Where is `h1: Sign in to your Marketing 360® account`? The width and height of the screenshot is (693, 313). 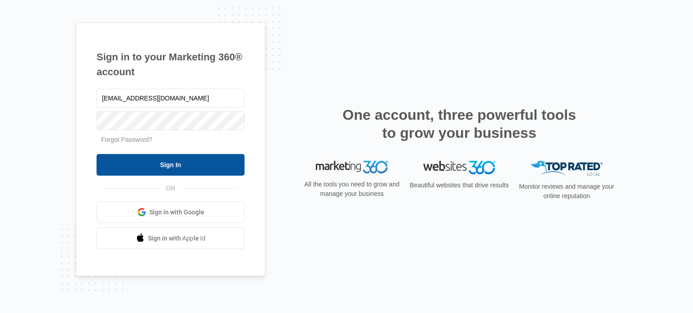 h1: Sign in to your Marketing 360® account is located at coordinates (170, 64).